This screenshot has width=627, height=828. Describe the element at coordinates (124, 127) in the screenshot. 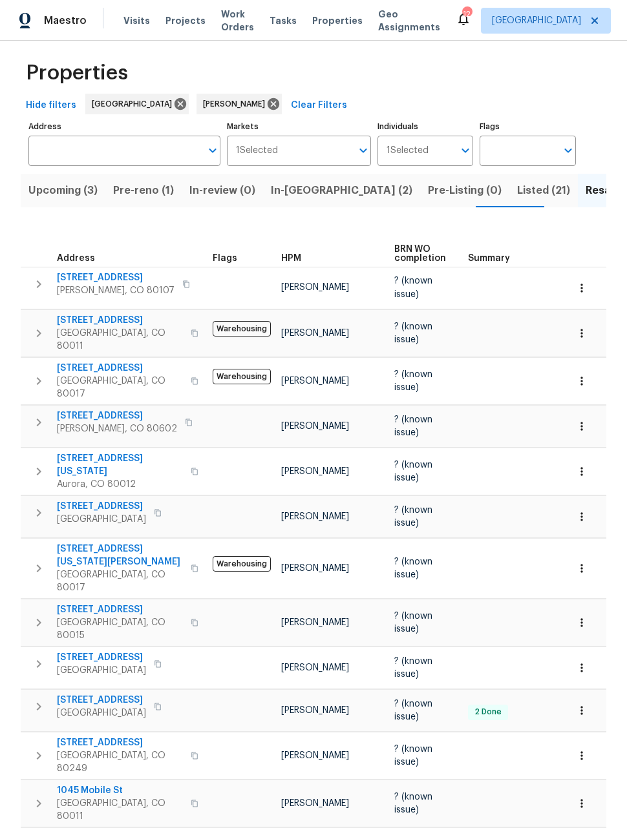

I see `label: Address` at that location.